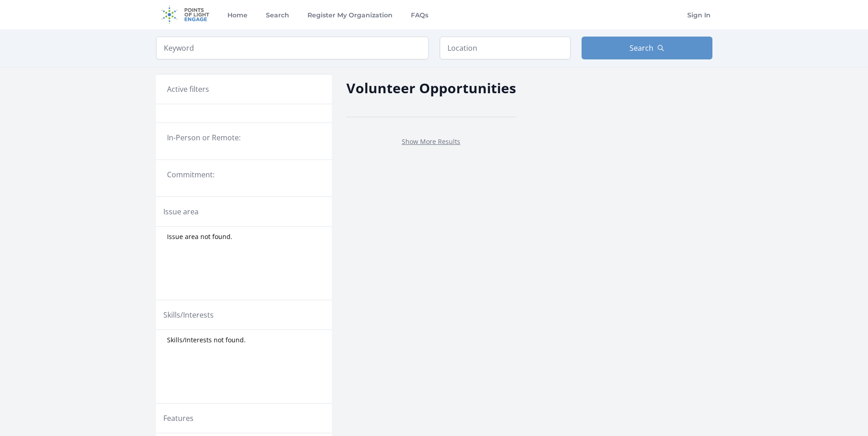 This screenshot has height=436, width=868. What do you see at coordinates (243, 175) in the screenshot?
I see `legend: Commitment:` at bounding box center [243, 175].